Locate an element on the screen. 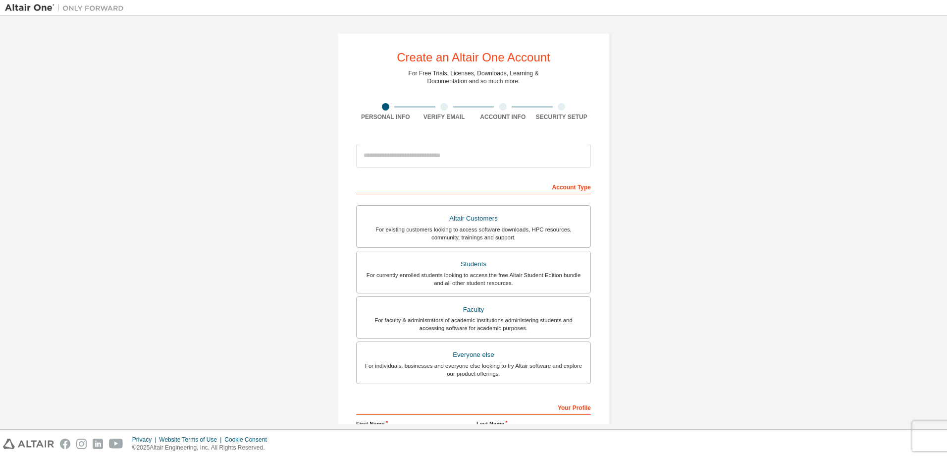 Image resolution: width=947 pixels, height=458 pixels. div: Everyone else is located at coordinates (473, 355).